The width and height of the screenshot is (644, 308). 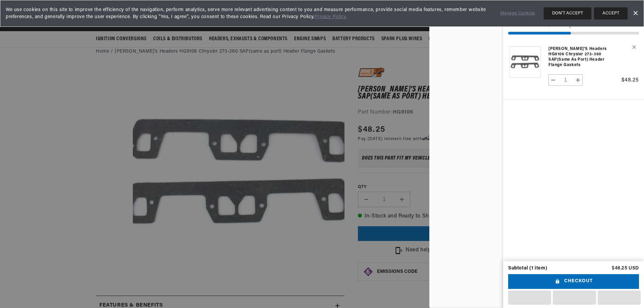 What do you see at coordinates (625, 269) in the screenshot?
I see `p: $48.25 USD` at bounding box center [625, 269].